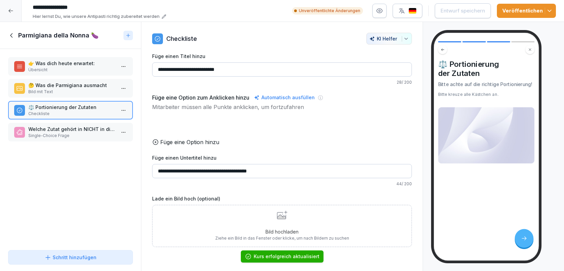 Image resolution: width=564 pixels, height=271 pixels. I want to click on h4: ⚖️ Portionierung der Zutaten, so click(487, 69).